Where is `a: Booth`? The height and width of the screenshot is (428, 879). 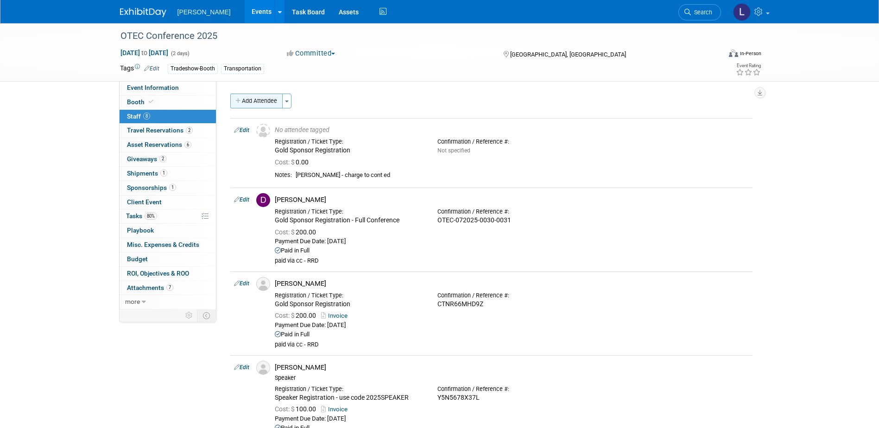
a: Booth is located at coordinates (168, 102).